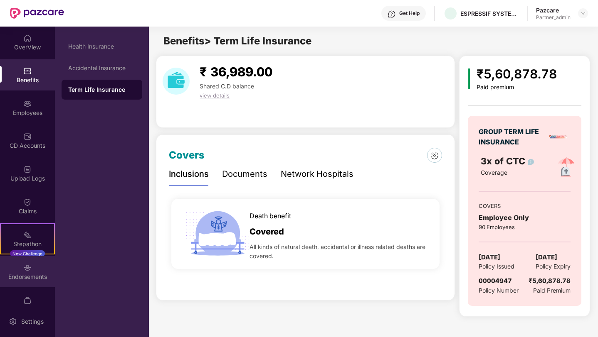  Describe the element at coordinates (552, 291) in the screenshot. I see `span: Paid Premium` at that location.